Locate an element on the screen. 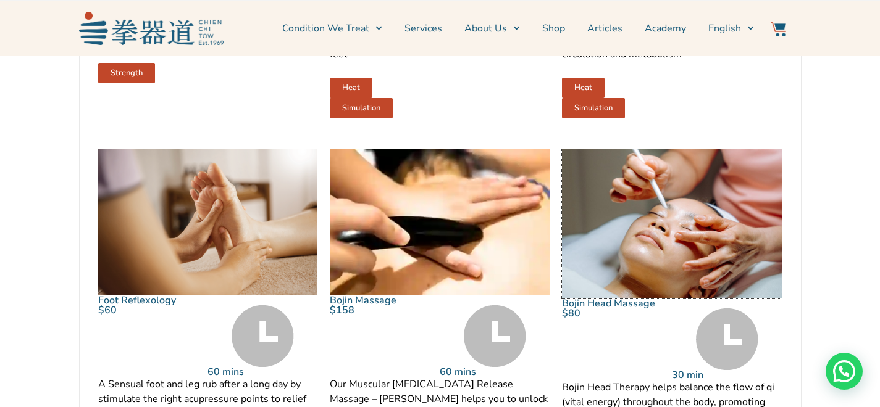 Image resolution: width=880 pixels, height=407 pixels. span: Strength is located at coordinates (127, 73).